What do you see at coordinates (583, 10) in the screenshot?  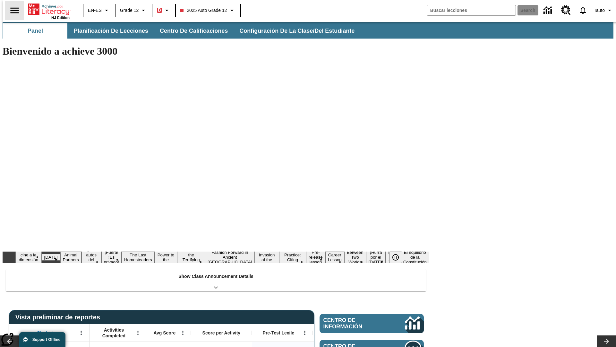 I see `a: Notificaciones` at bounding box center [583, 10].